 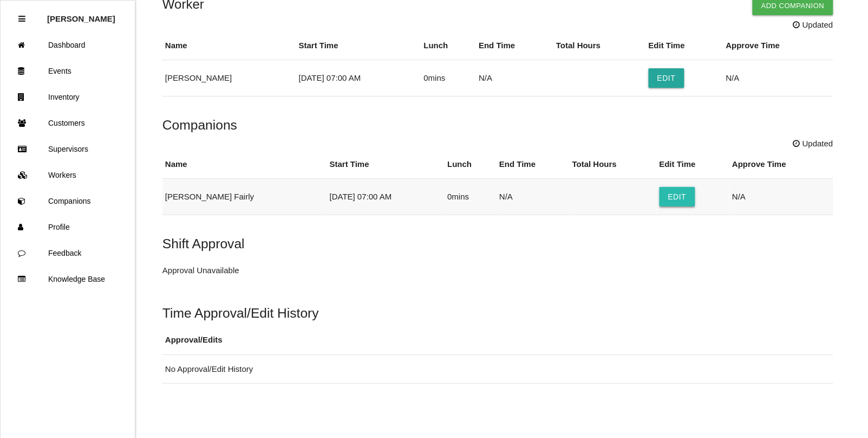 What do you see at coordinates (81, 14) in the screenshot?
I see `p: Rosie Blandino` at bounding box center [81, 14].